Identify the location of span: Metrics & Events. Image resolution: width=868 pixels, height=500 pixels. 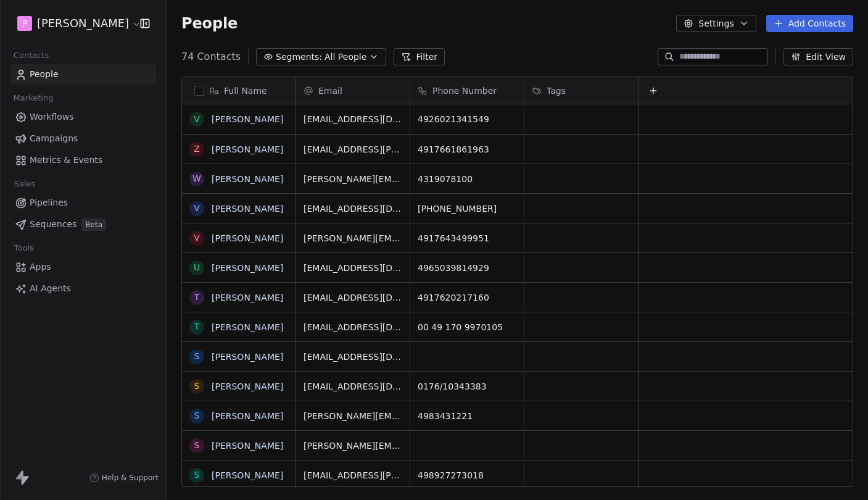
(66, 160).